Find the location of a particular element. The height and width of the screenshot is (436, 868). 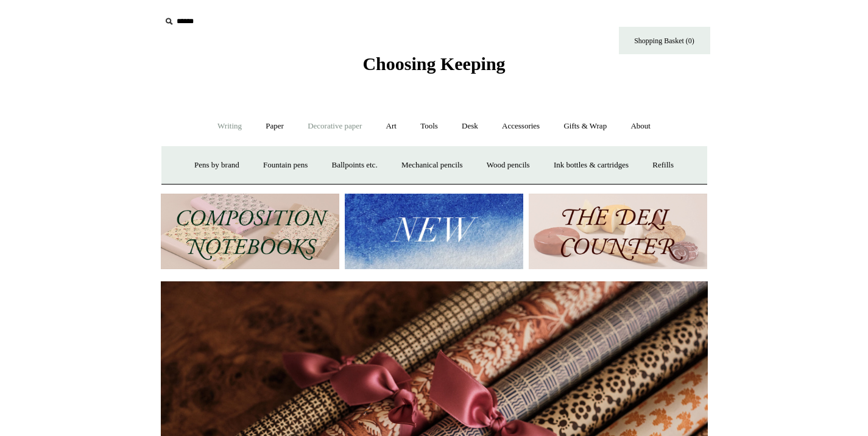

a: The Deli Counter is located at coordinates (618, 232).